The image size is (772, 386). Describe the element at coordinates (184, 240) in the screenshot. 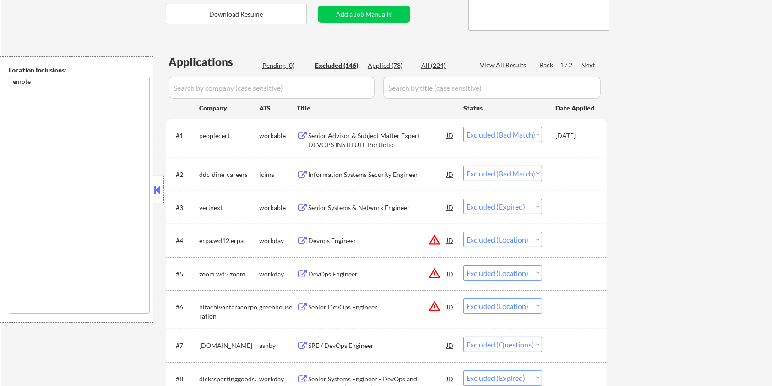

I see `div: #4` at that location.